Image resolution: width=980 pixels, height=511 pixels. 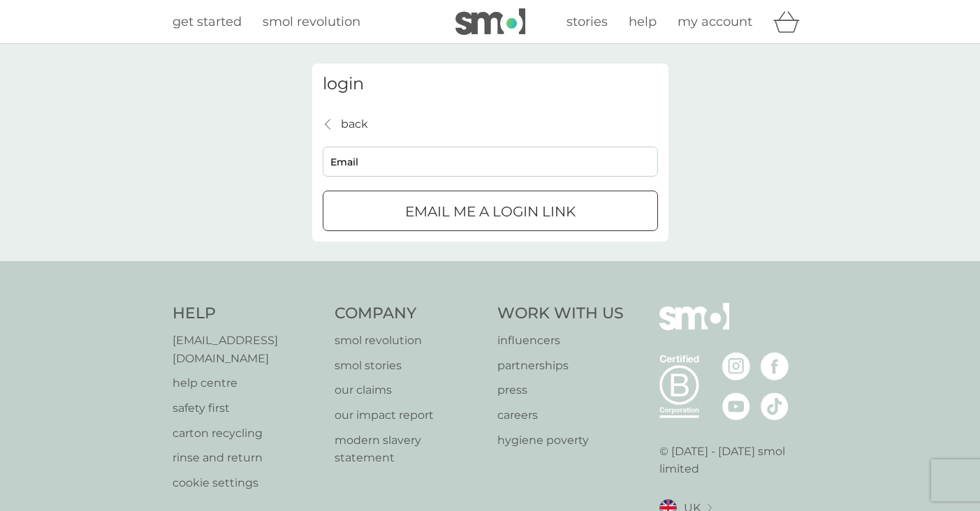 What do you see at coordinates (561, 366) in the screenshot?
I see `a: partnerships` at bounding box center [561, 366].